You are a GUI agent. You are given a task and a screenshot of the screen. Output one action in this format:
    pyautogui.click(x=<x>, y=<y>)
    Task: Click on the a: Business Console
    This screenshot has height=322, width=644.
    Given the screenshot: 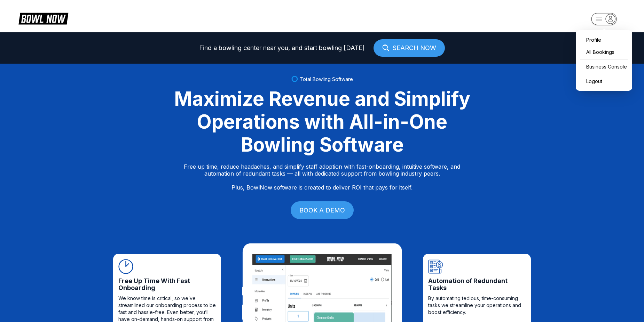 What is the action you would take?
    pyautogui.click(x=603, y=66)
    